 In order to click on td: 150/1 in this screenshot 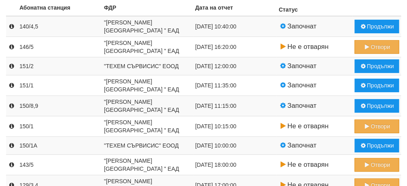, I will do `click(59, 126)`.